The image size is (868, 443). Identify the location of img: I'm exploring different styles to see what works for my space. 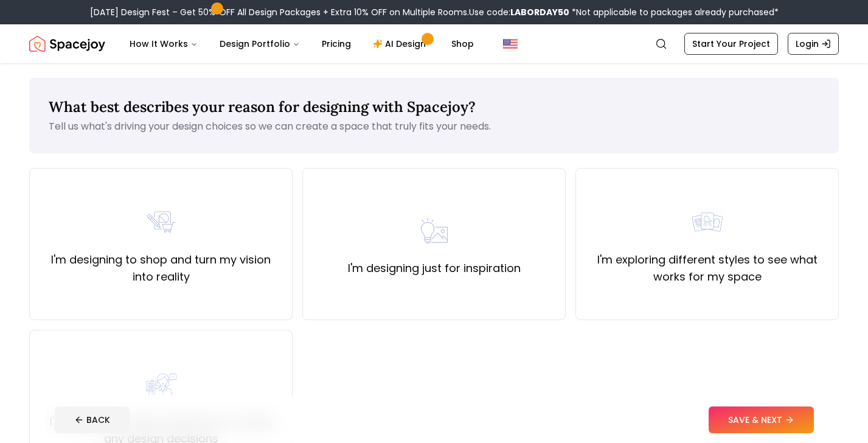
(708, 222).